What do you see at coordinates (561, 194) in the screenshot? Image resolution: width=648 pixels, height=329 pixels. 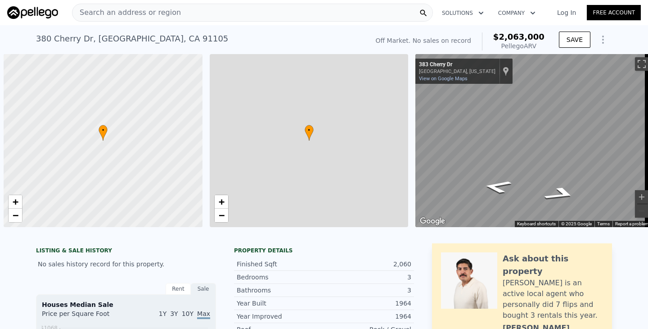 I see `path: Go Southwest, Cherry Dr` at bounding box center [561, 194].